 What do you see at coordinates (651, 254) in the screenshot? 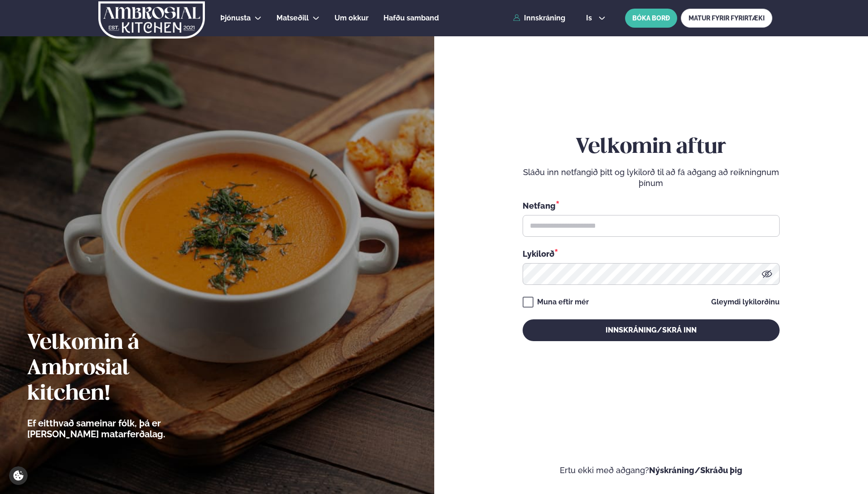
I see `div: Lykilorð` at bounding box center [651, 254].